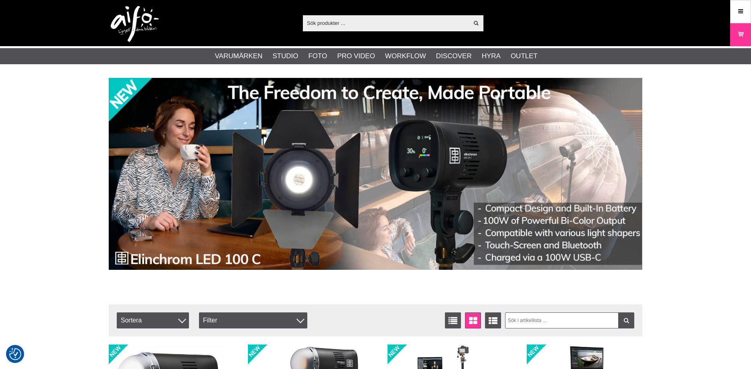 This screenshot has width=751, height=369. Describe the element at coordinates (454, 56) in the screenshot. I see `a: Discover` at that location.